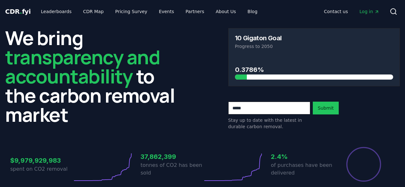  I want to click on a: CDR.fyi, so click(18, 12).